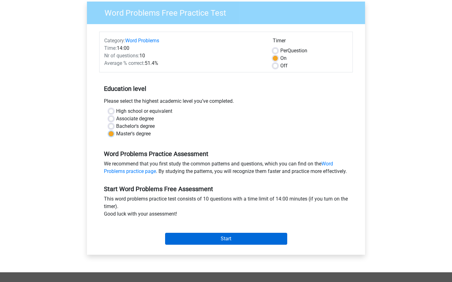 The height and width of the screenshot is (282, 452). I want to click on span: Category:, so click(115, 40).